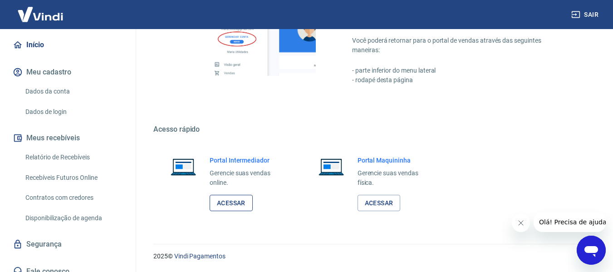  What do you see at coordinates (586, 15) in the screenshot?
I see `button: Sair` at bounding box center [586, 15].